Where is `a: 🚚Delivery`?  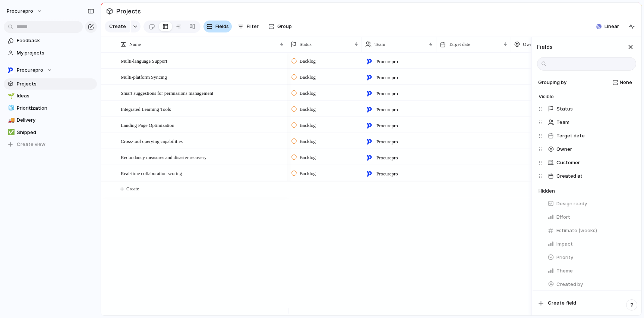
a: 🚚Delivery is located at coordinates (50, 120).